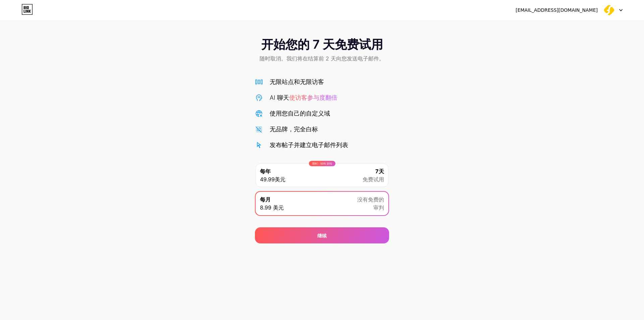 This screenshot has width=644, height=320. What do you see at coordinates (322, 44) in the screenshot?
I see `font: 开始您的 7 天免费试用` at bounding box center [322, 44].